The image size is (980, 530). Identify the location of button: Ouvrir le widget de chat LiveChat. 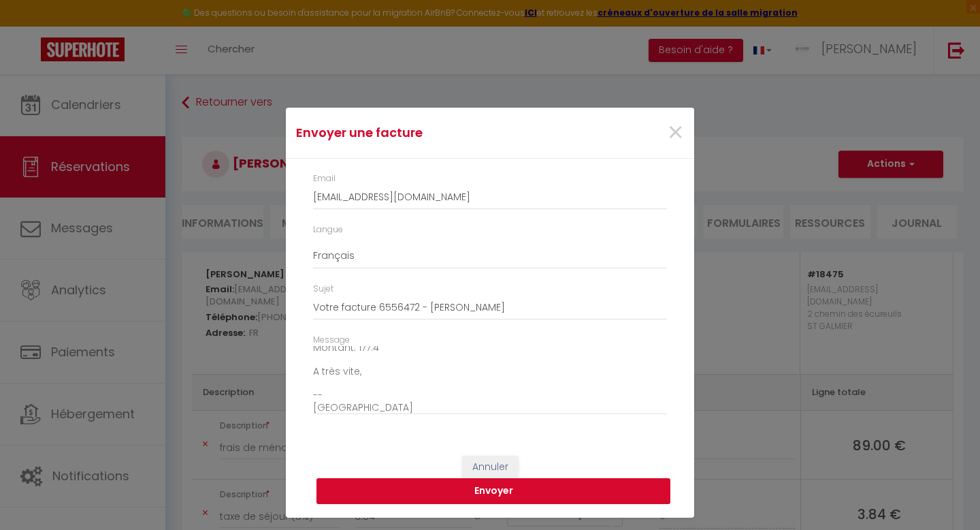
(31, 26).